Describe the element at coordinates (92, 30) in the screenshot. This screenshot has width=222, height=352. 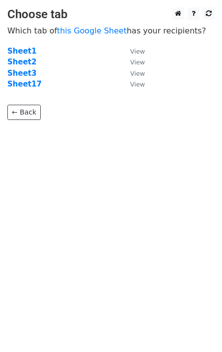
I see `a: this Google Sheet` at that location.